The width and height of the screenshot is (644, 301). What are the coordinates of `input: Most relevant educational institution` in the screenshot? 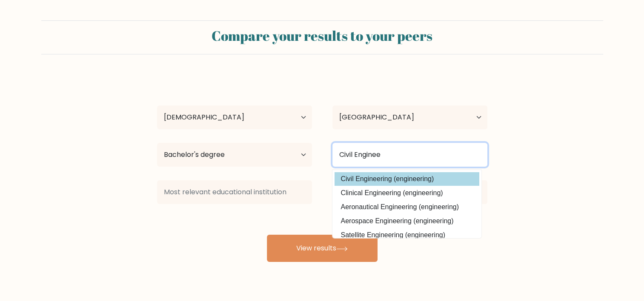 It's located at (235, 192).